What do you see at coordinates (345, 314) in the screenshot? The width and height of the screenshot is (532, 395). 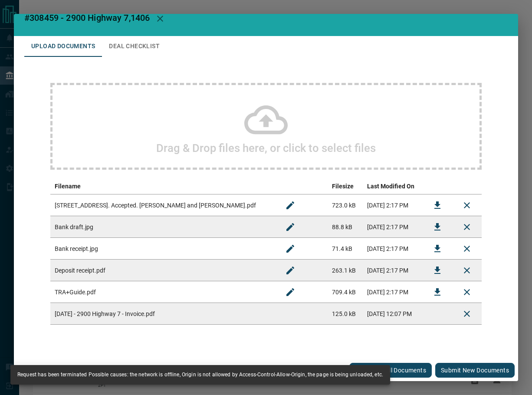 I see `td: 125.0 kB` at bounding box center [345, 314].